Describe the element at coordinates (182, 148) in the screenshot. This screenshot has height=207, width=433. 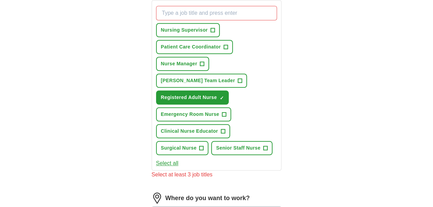
I see `button: Surgical Nurse` at that location.